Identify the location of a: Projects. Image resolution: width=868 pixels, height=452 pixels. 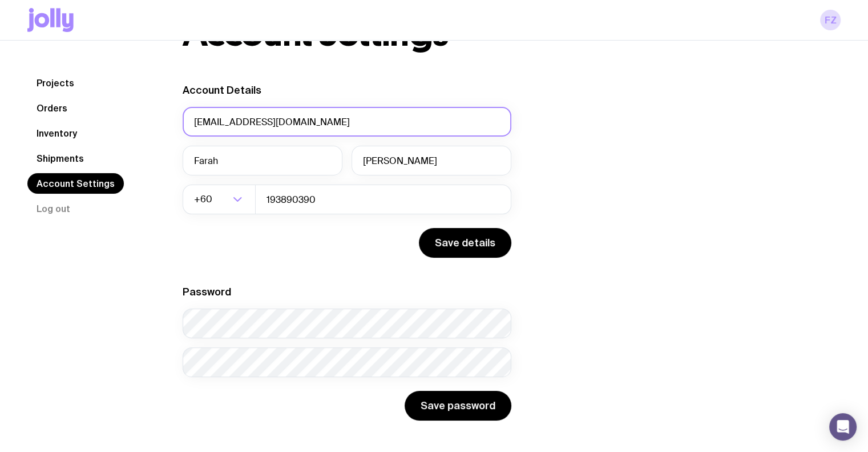
(55, 83).